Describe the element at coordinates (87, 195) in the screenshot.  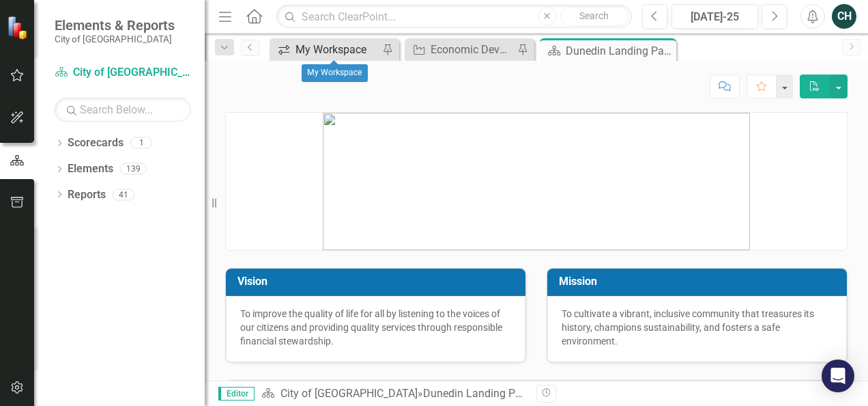
I see `a: Reports` at that location.